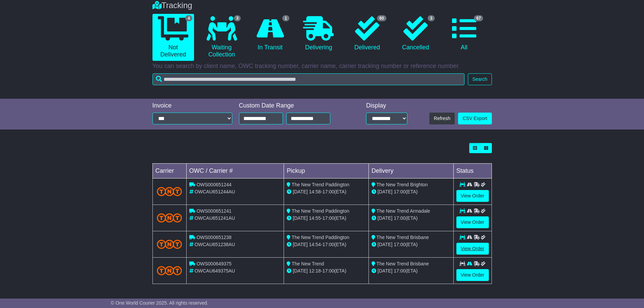  What do you see at coordinates (215, 218) in the screenshot?
I see `span: OWCAU651241AU` at bounding box center [215, 218].